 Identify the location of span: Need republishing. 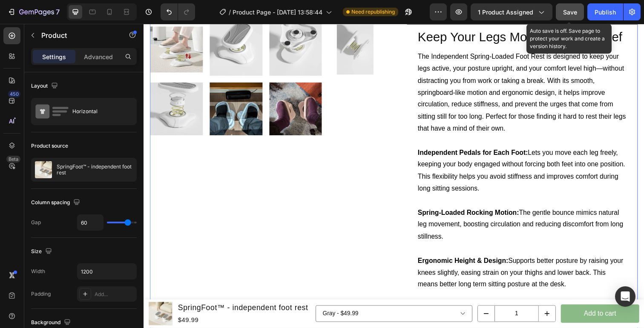
(373, 12).